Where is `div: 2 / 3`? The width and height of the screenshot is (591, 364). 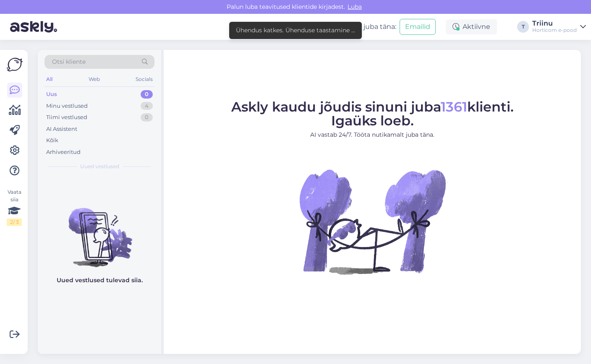 div: 2 / 3 is located at coordinates (14, 223).